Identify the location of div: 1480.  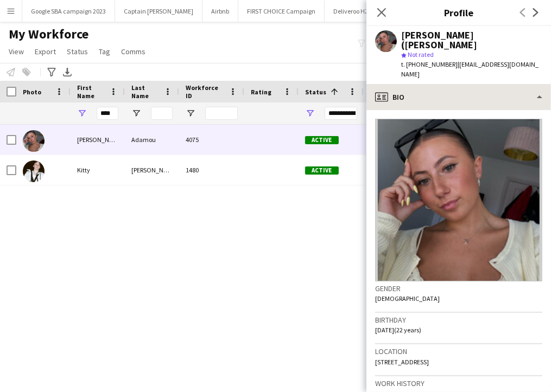
(212, 170).